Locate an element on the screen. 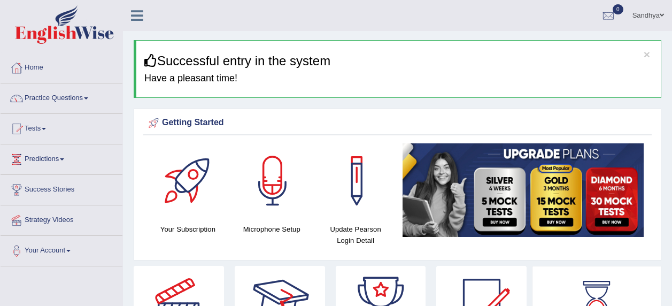  h4: Your Subscription is located at coordinates (188, 229).